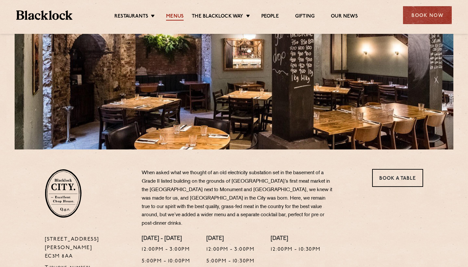 The height and width of the screenshot is (267, 468). I want to click on a: Our News, so click(344, 17).